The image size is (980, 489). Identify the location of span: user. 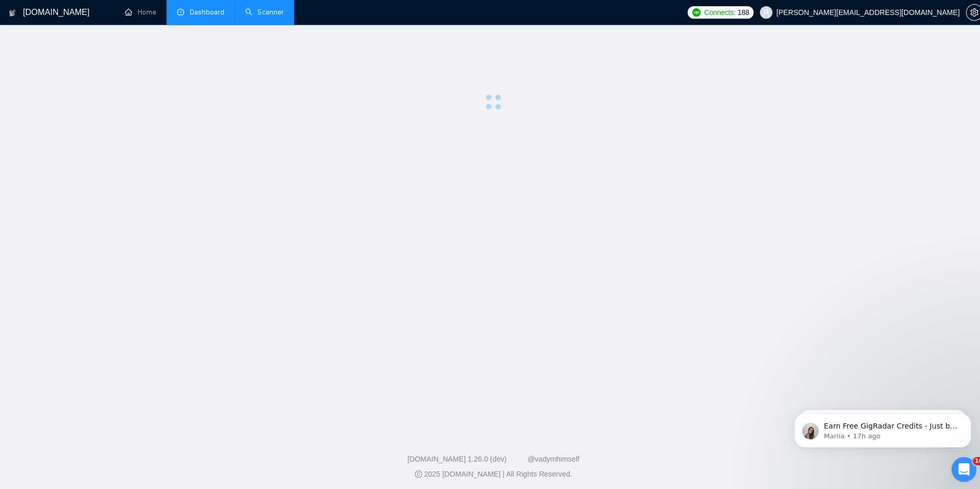
(761, 13).